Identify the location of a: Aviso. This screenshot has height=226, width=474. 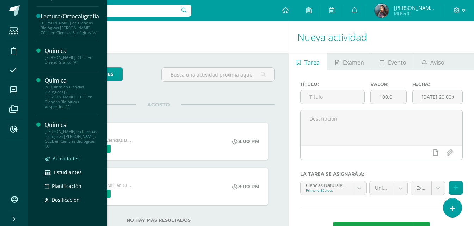
(433, 62).